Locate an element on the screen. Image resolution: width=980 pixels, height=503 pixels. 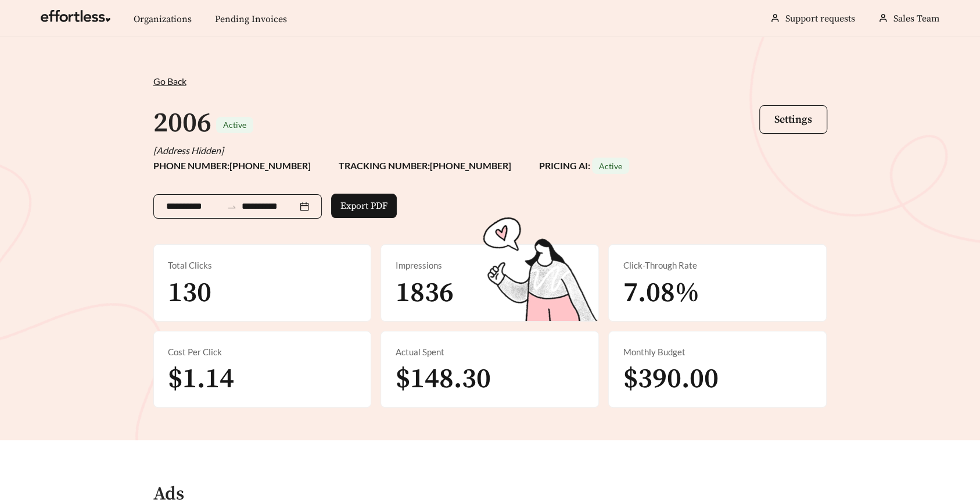
span: Go Back is located at coordinates (170, 81).